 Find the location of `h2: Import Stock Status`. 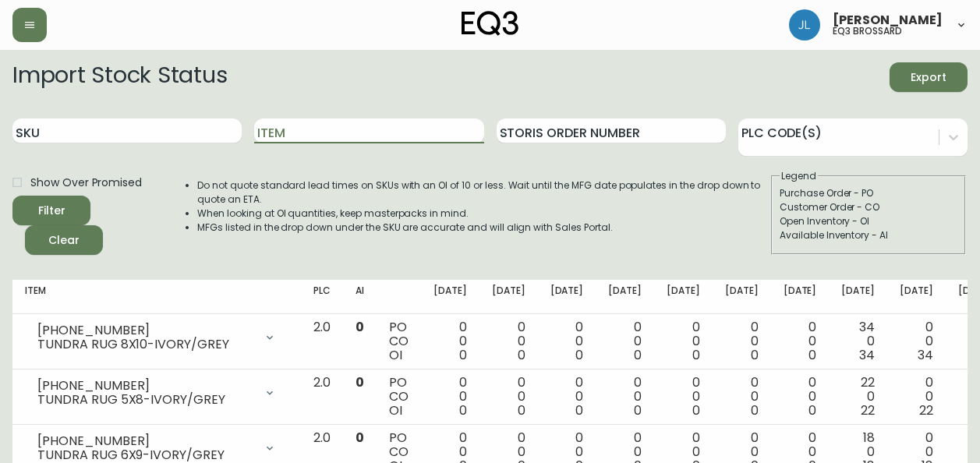

h2: Import Stock Status is located at coordinates (120, 77).